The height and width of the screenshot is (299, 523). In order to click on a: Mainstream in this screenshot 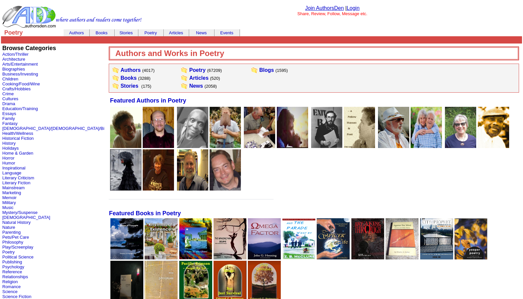, I will do `click(14, 187)`.